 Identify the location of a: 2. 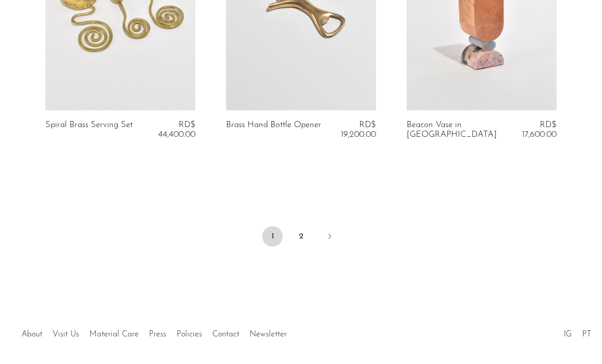
(301, 236).